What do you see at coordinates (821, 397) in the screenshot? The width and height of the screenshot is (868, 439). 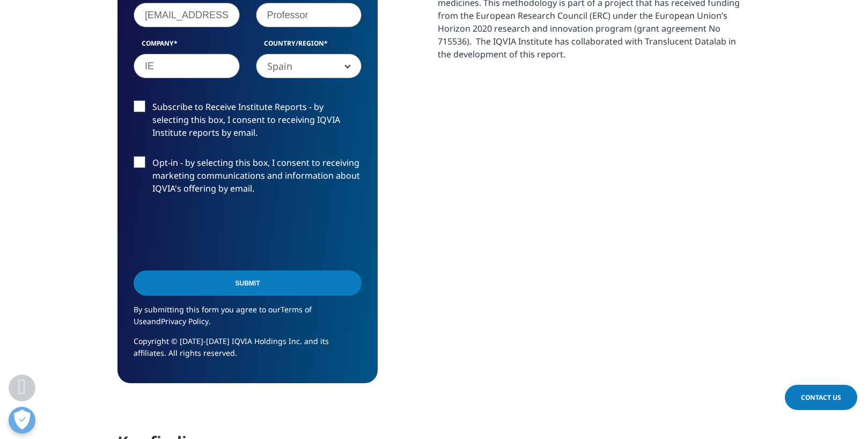 I see `span: Contact Us` at bounding box center [821, 397].